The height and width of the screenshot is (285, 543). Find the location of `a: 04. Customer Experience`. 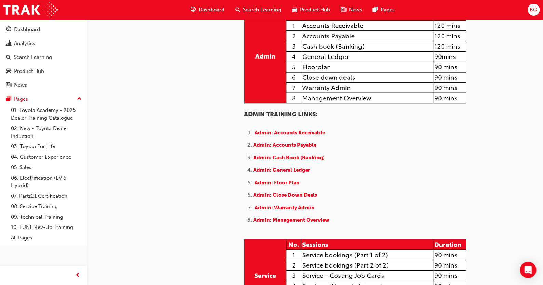

a: 04. Customer Experience is located at coordinates (46, 157).